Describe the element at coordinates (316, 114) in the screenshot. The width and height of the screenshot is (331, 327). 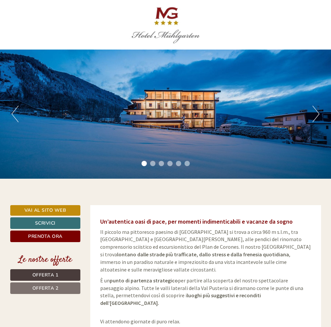
I see `button: Next` at that location.